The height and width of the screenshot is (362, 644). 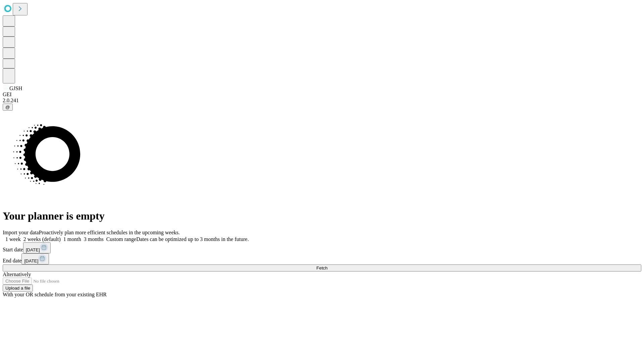 What do you see at coordinates (18, 288) in the screenshot?
I see `button: Upload a file` at bounding box center [18, 288].